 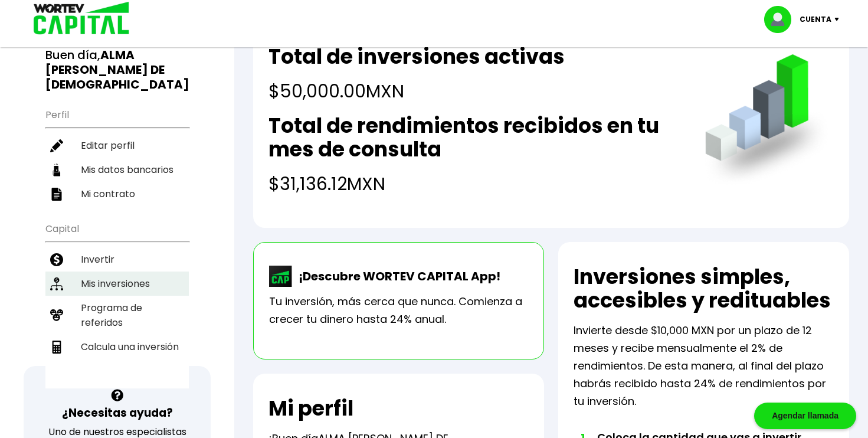 I want to click on h2: Mi perfil, so click(x=311, y=409).